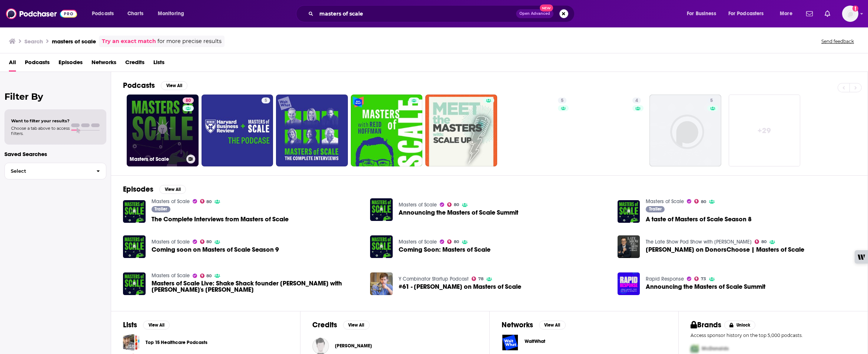 The image size is (868, 354). I want to click on a: 78, so click(477, 279).